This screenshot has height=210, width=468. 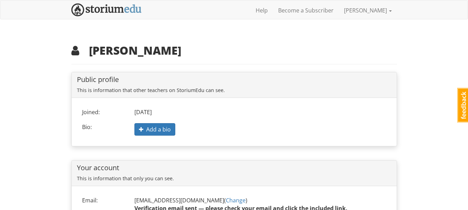 What do you see at coordinates (234, 179) in the screenshot?
I see `p: This is information that only you can see.` at bounding box center [234, 179].